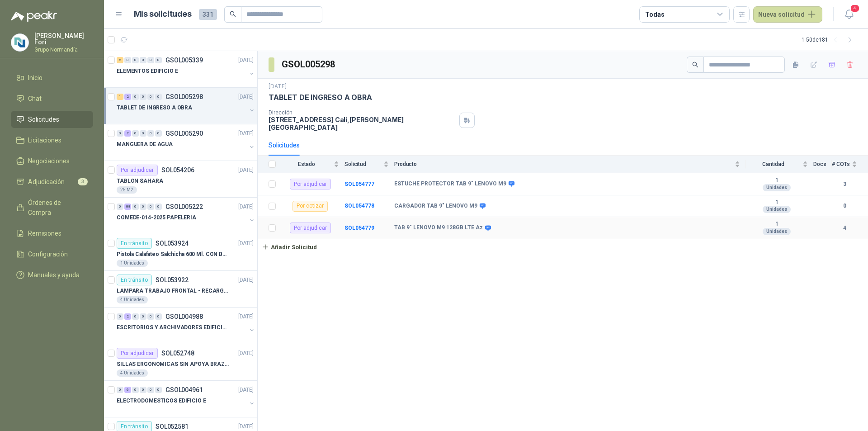 The image size is (868, 431). What do you see at coordinates (184, 134) in the screenshot?
I see `p: GSOL005290` at bounding box center [184, 134].